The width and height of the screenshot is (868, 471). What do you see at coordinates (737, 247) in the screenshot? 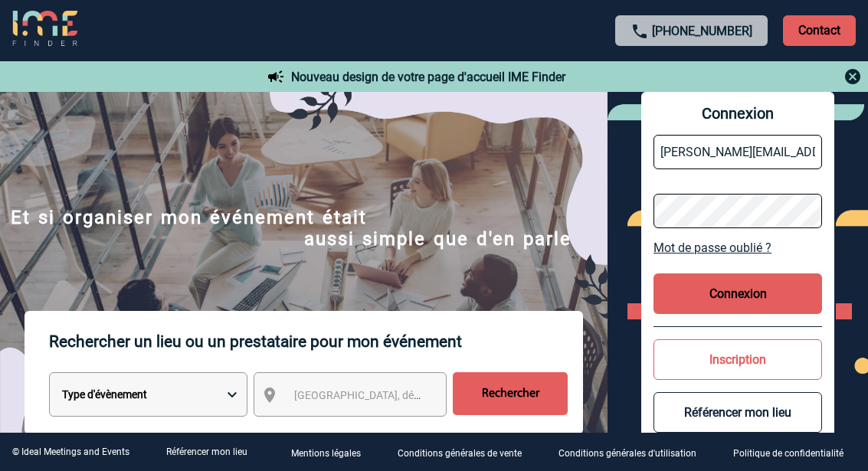
I see `a: Mot de passe oublié ?` at bounding box center [737, 247].